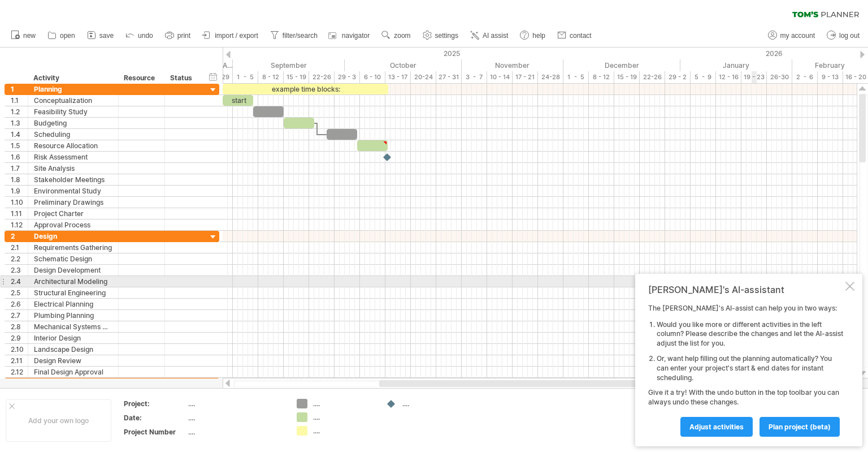  I want to click on a: import / export, so click(230, 35).